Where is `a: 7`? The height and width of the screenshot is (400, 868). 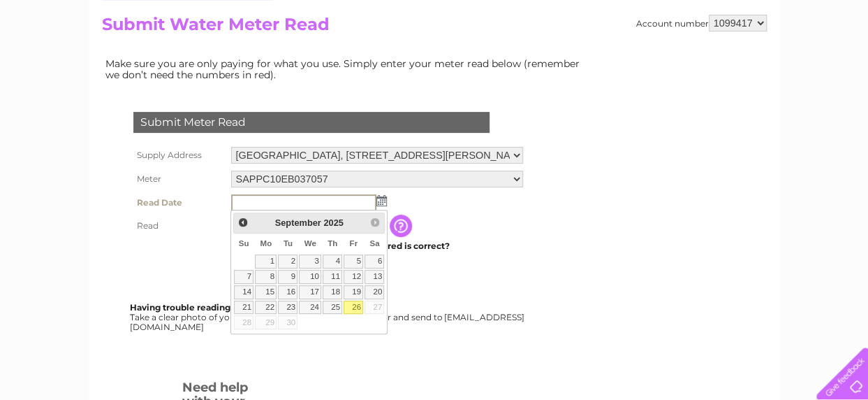 a: 7 is located at coordinates (244, 277).